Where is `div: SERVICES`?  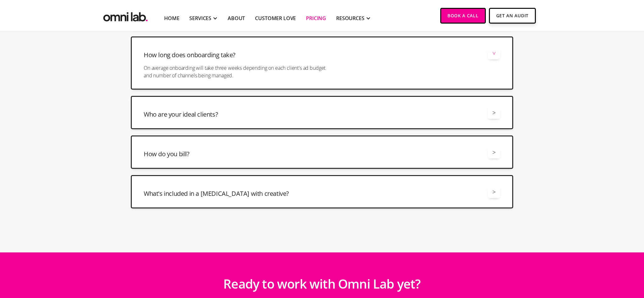
div: SERVICES is located at coordinates (200, 18).